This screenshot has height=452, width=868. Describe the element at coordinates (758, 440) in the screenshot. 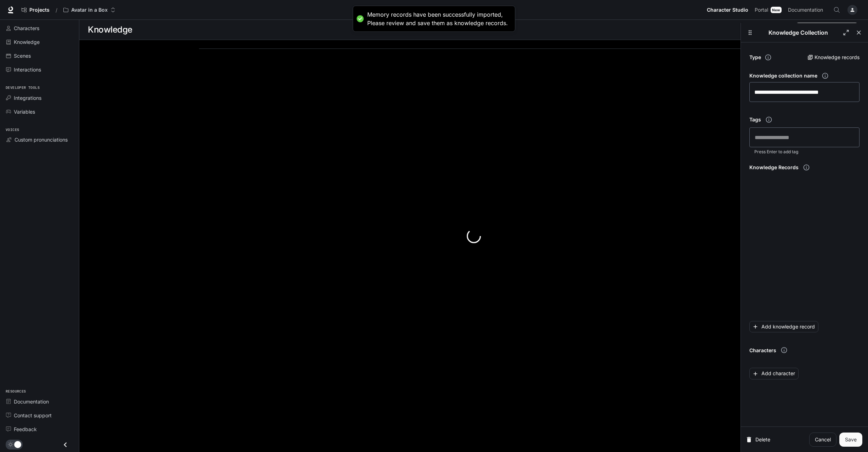

I see `button: Delete Knowledge` at that location.